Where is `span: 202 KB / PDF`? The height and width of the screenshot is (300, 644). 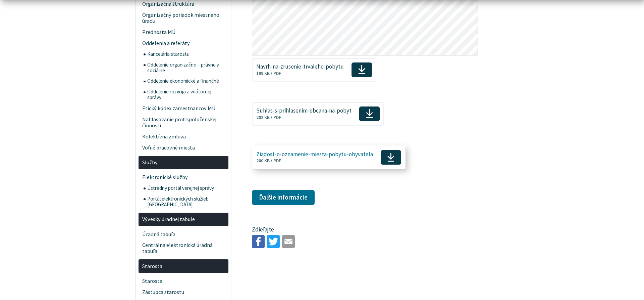 span: 202 KB / PDF is located at coordinates (268, 117).